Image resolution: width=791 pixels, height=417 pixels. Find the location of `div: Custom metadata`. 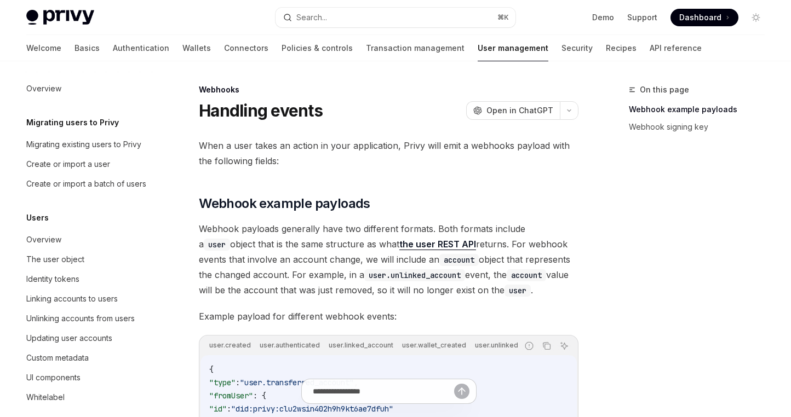

div: Custom metadata is located at coordinates (57, 358).